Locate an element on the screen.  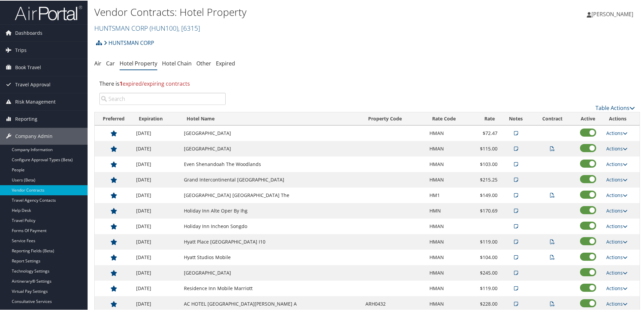
span: Dashboards is located at coordinates (29, 32).